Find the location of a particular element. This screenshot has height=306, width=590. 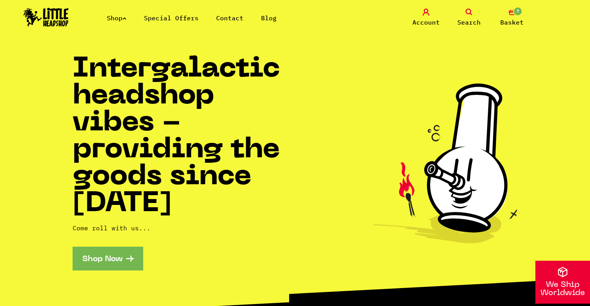

a: Shop Now is located at coordinates (108, 259).